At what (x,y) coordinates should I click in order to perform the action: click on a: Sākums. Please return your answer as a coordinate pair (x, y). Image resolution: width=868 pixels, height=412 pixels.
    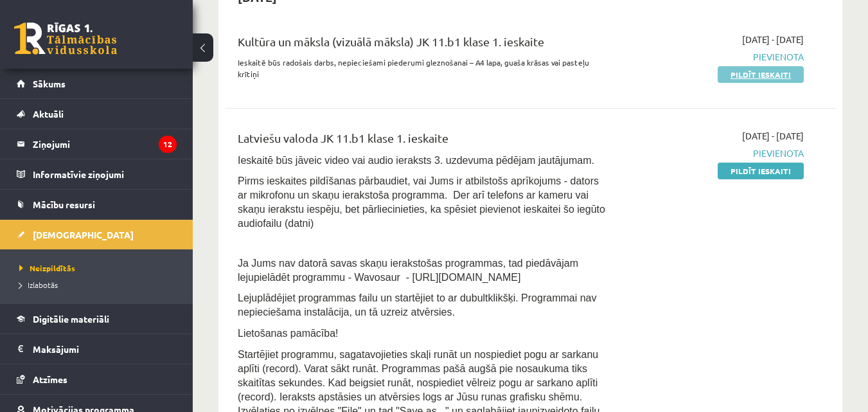
    Looking at the image, I should click on (96, 83).